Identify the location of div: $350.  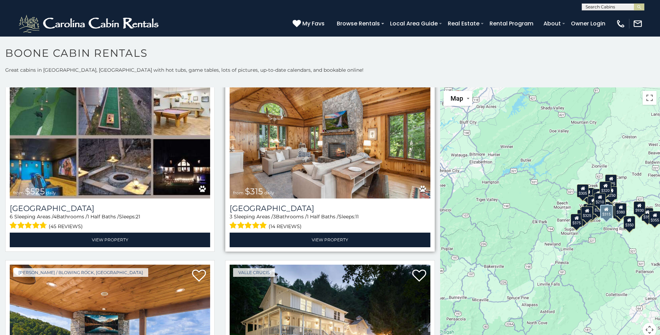
(629, 222).